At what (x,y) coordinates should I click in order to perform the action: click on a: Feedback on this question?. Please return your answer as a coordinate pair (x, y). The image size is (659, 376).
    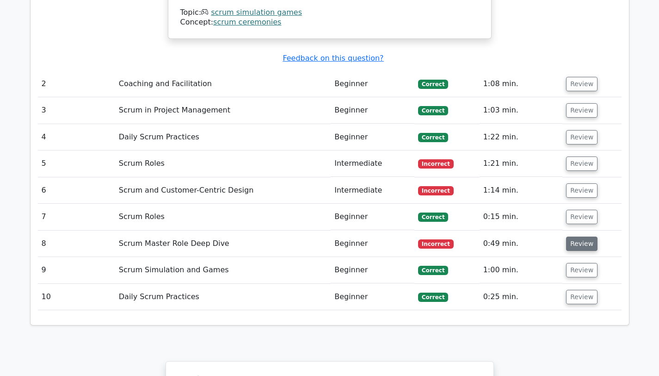
    Looking at the image, I should click on (333, 58).